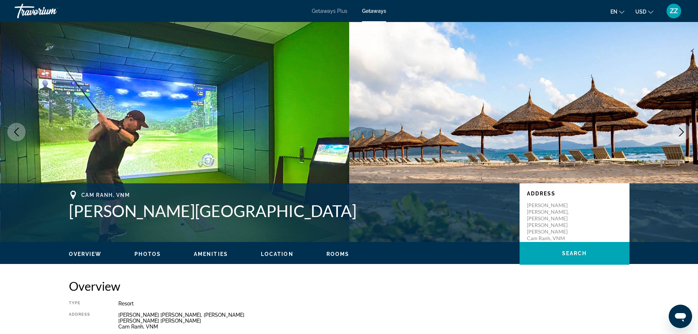 The height and width of the screenshot is (334, 698). I want to click on span: Photos, so click(148, 254).